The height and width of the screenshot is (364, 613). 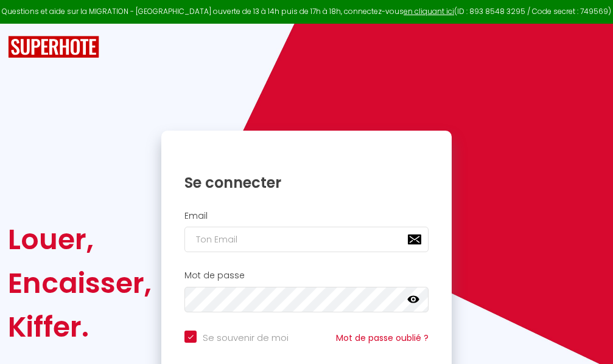 What do you see at coordinates (429, 11) in the screenshot?
I see `a: en cliquant ici` at bounding box center [429, 11].